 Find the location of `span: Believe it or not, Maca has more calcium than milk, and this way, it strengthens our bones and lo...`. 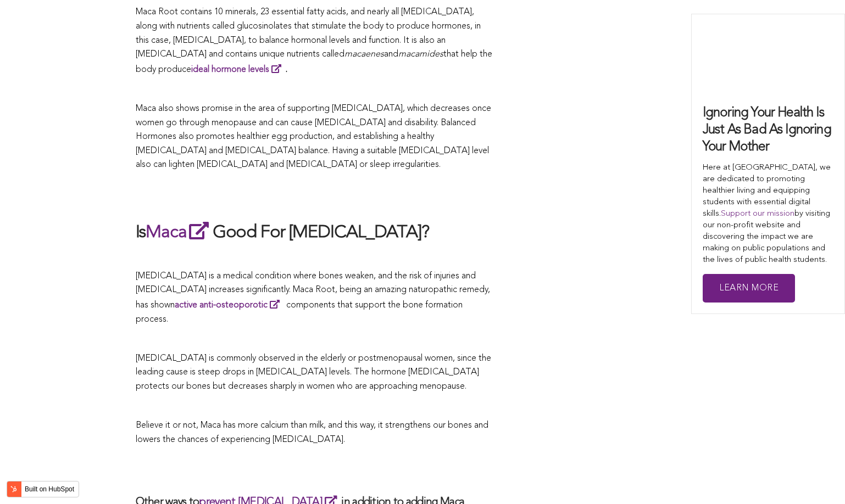

span: Believe it or not, Maca has more calcium than milk, and this way, it strengthens our bones and lo... is located at coordinates (312, 433).